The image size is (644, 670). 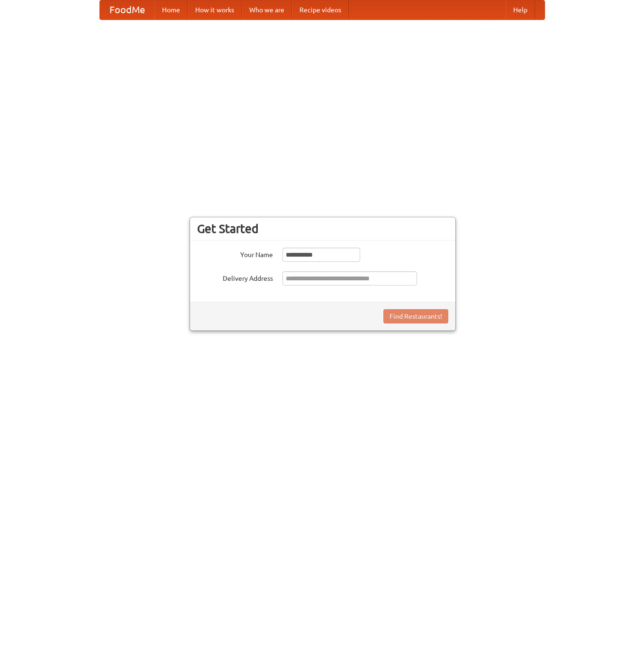 What do you see at coordinates (322, 229) in the screenshot?
I see `h3: Get Started` at bounding box center [322, 229].